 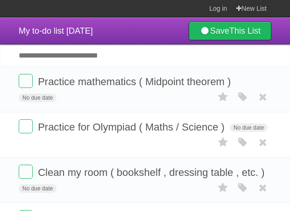 What do you see at coordinates (245, 31) in the screenshot?
I see `b: This List` at bounding box center [245, 31].